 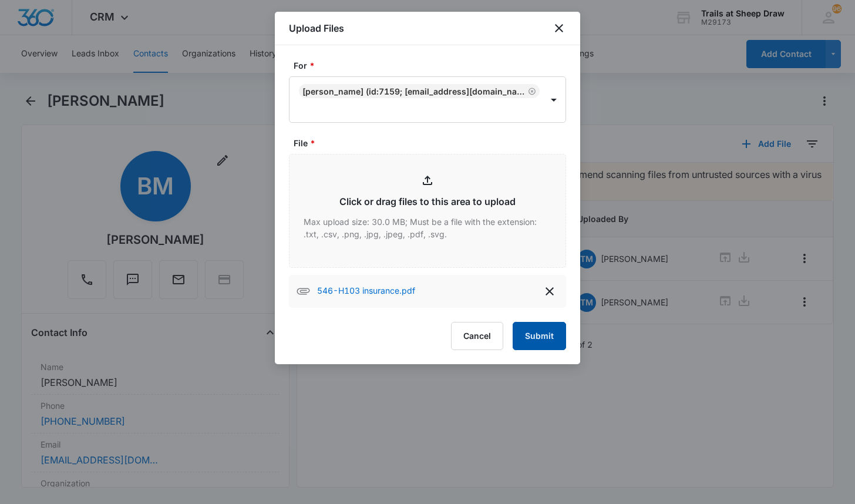 I want to click on div: Remove Bernadette Martinez (ID:7159; Berniemartinez242@gmail.com; 9703080422), so click(x=531, y=91).